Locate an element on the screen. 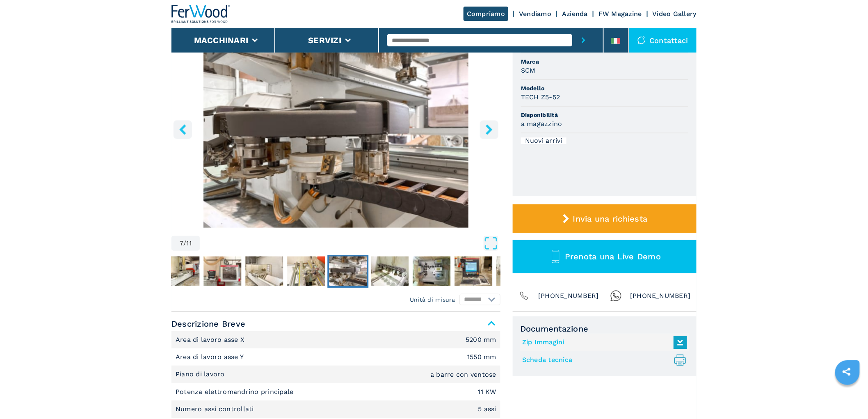 This screenshot has height=419, width=868. span: 11 is located at coordinates (189, 243).